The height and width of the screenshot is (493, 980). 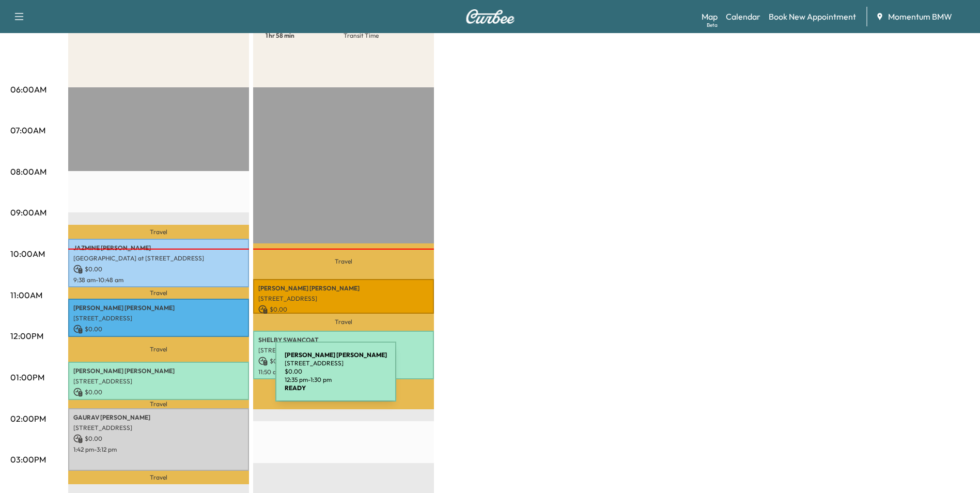 I want to click on img: Curbee Logo, so click(x=490, y=16).